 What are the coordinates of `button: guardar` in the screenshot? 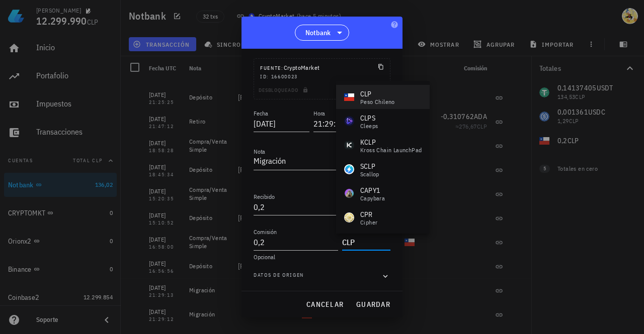 It's located at (373, 305).